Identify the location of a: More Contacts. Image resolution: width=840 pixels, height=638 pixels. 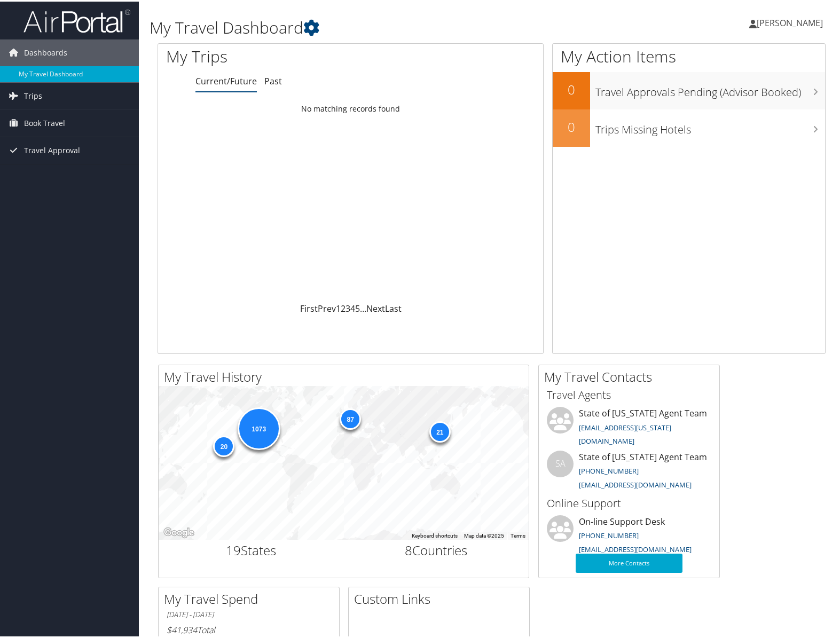
(629, 561).